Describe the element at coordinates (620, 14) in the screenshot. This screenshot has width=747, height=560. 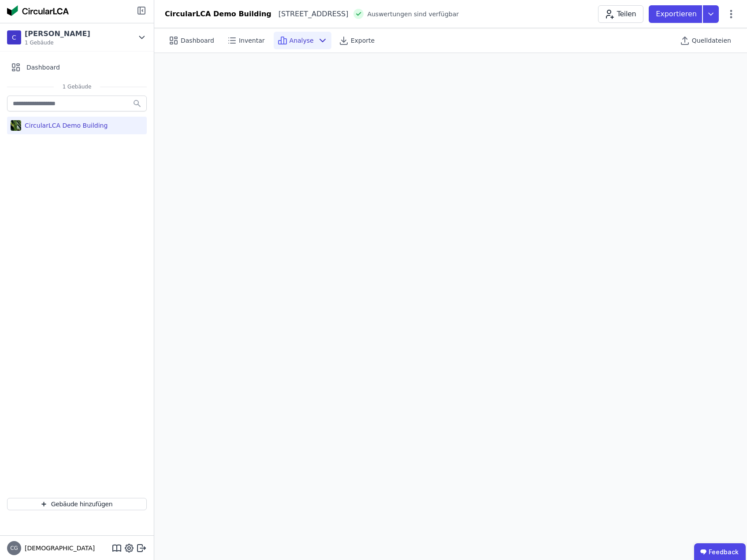
I see `button: Teilen` at that location.